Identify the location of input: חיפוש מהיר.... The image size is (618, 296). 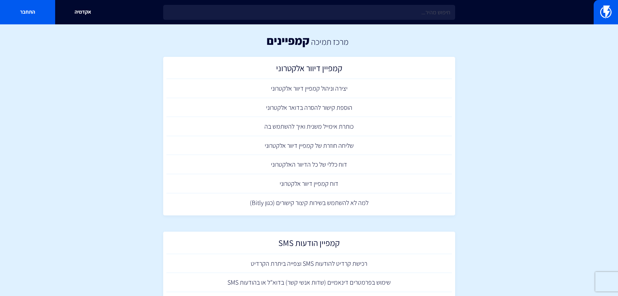
(309, 12).